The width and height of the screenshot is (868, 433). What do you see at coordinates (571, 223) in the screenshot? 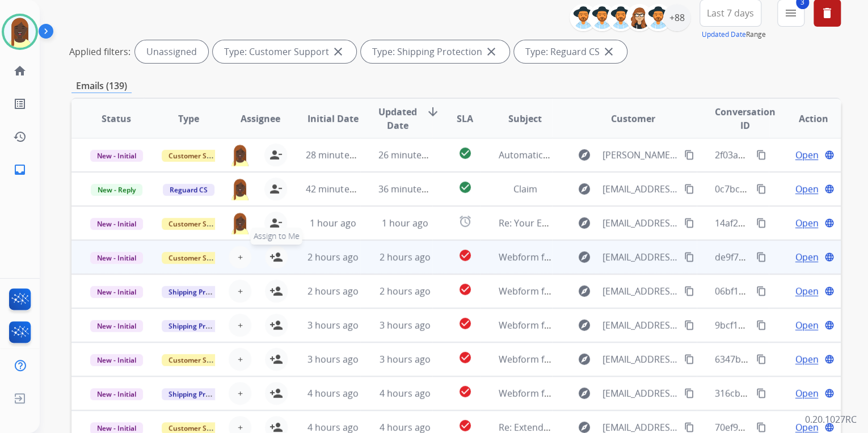
I see `span: Re: Your Extend claim is approved` at bounding box center [571, 223].